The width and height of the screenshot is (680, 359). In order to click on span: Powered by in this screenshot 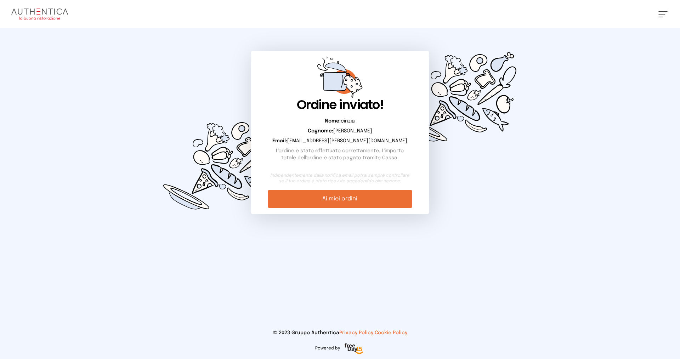, I will do `click(328, 349)`.